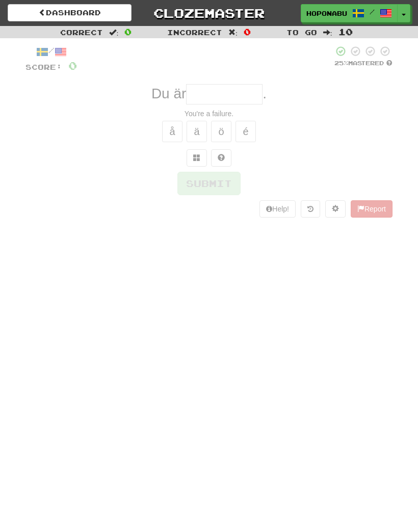  What do you see at coordinates (327, 13) in the screenshot?
I see `span: HopOnABus` at bounding box center [327, 13].